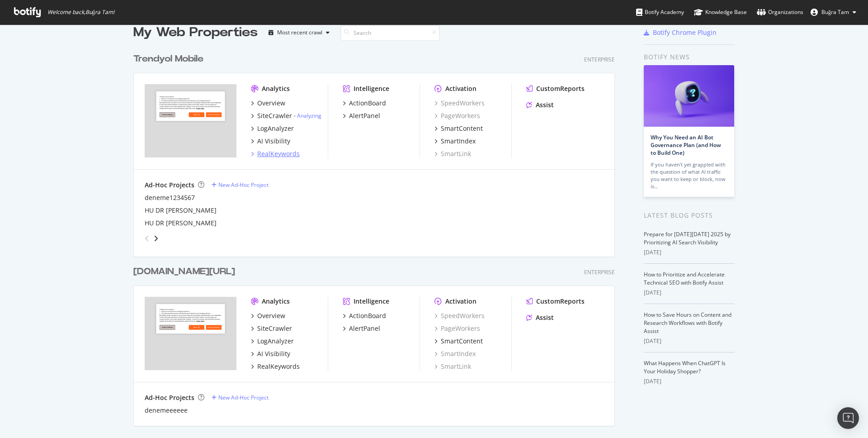 The height and width of the screenshot is (438, 868). I want to click on div: angle-left, so click(147, 238).